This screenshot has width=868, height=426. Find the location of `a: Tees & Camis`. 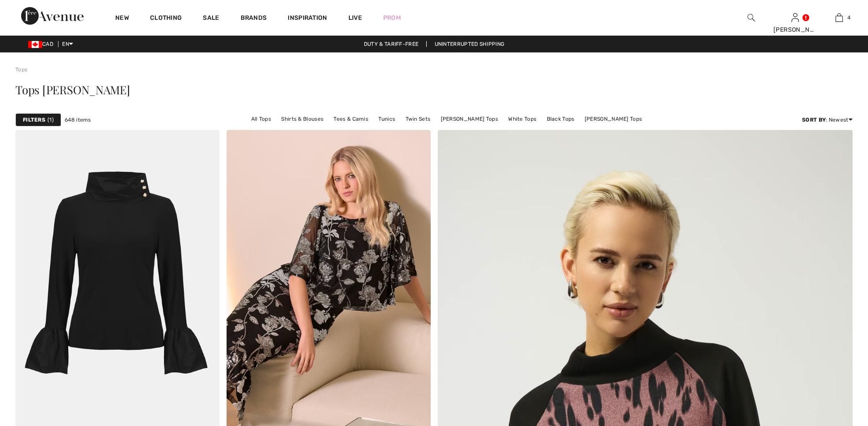

a: Tees & Camis is located at coordinates (351, 119).